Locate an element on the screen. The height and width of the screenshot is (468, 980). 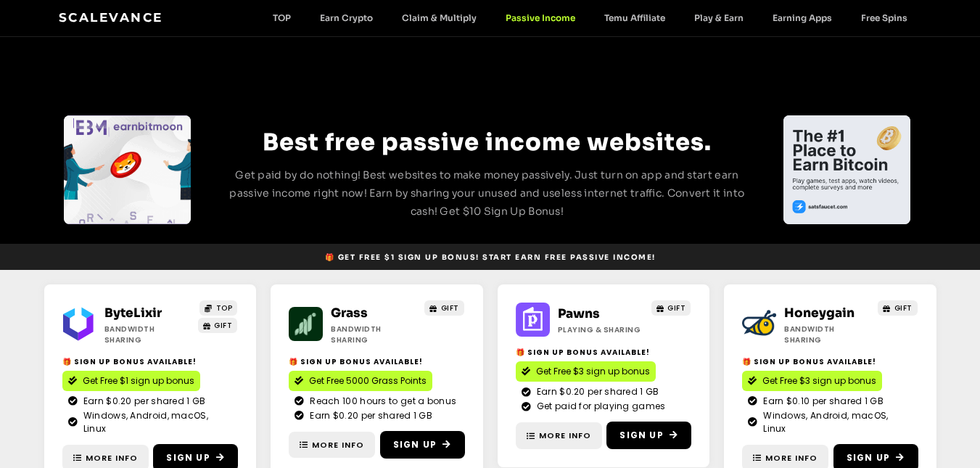
a: Honeygain is located at coordinates (819, 313).